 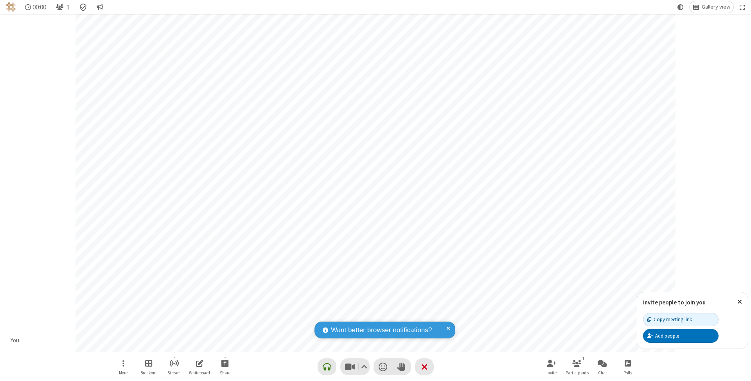 What do you see at coordinates (712, 7) in the screenshot?
I see `button: Change layout` at bounding box center [712, 7].